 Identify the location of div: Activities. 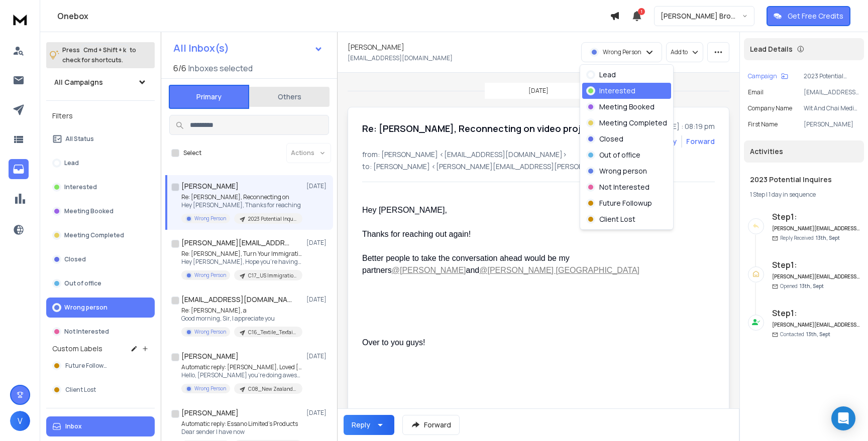
(804, 152).